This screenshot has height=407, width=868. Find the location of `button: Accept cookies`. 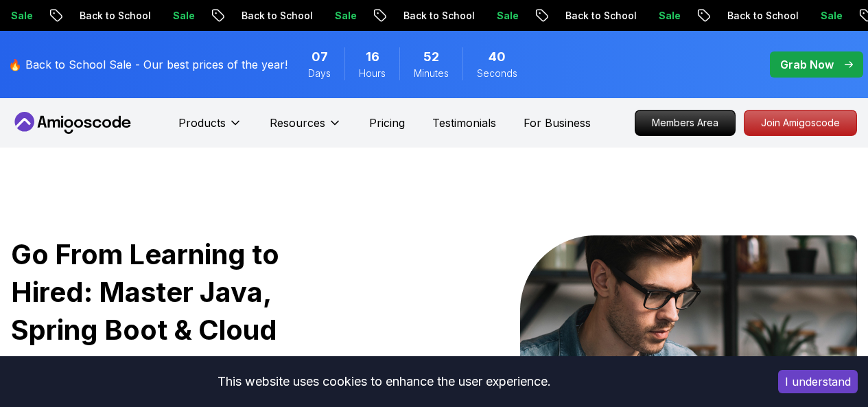

button: Accept cookies is located at coordinates (818, 382).